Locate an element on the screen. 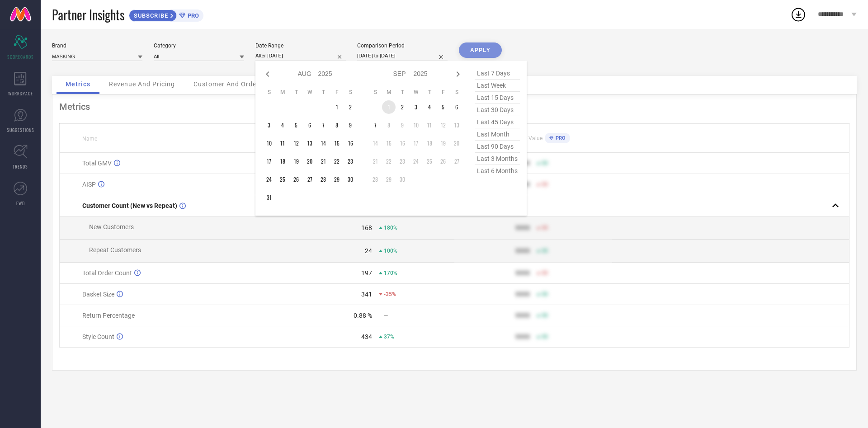 This screenshot has height=428, width=868. td: Sat Aug 23 2025 is located at coordinates (350, 161).